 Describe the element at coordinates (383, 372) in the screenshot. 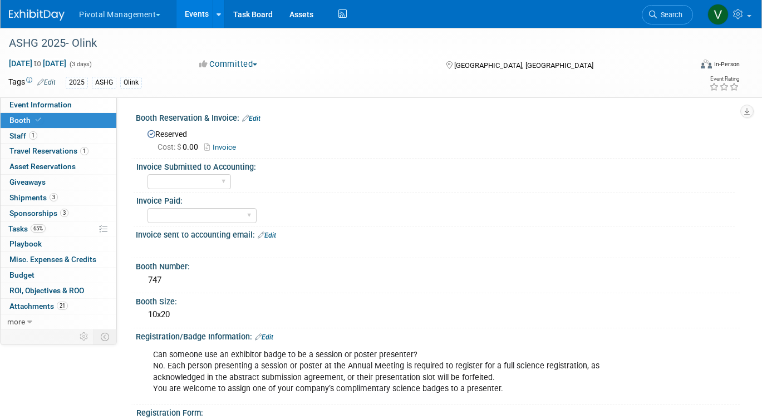

I see `div: Can someone use an exhibitor badge to be a session or poster presenter? No. Each person presentin...` at that location.